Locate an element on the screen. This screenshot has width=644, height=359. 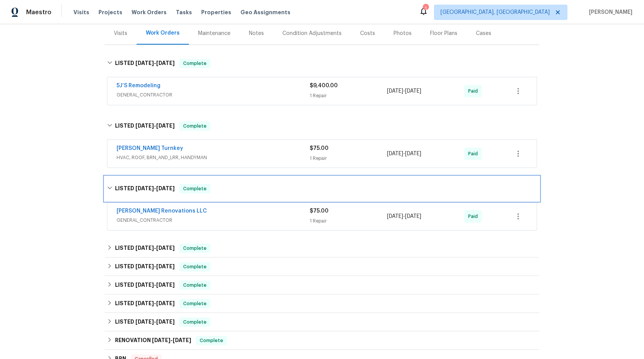
a: 5J’S Remodeling is located at coordinates (138, 86).